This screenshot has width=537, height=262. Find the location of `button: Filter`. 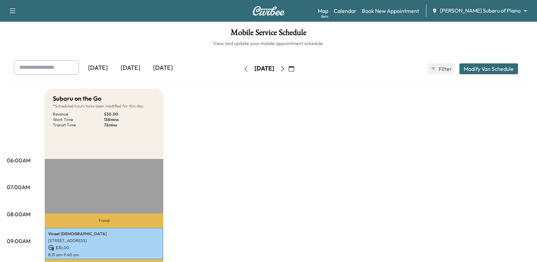

button: Filter is located at coordinates (441, 69).